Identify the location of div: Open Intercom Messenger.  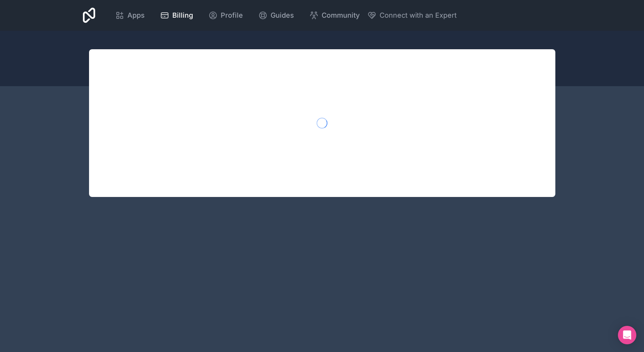
(627, 335).